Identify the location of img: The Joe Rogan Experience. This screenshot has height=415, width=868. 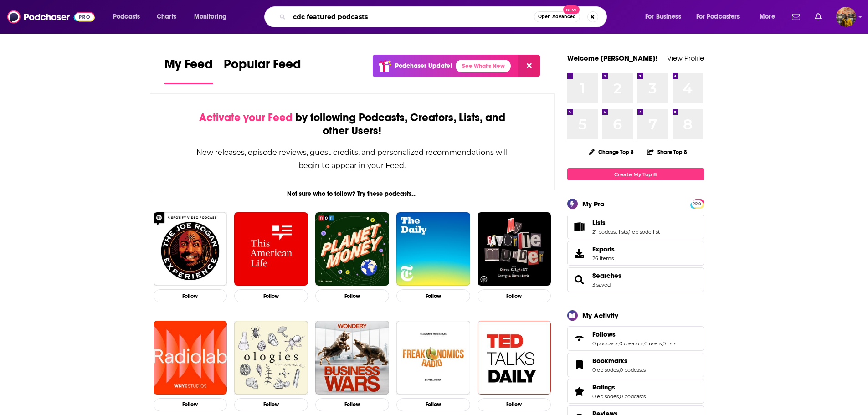
(191, 249).